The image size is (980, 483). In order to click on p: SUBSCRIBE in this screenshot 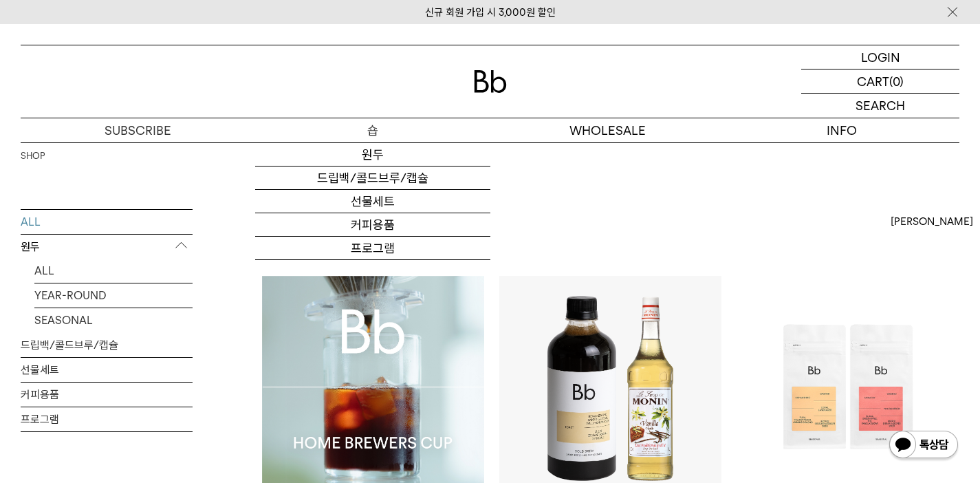, I will do `click(138, 130)`.